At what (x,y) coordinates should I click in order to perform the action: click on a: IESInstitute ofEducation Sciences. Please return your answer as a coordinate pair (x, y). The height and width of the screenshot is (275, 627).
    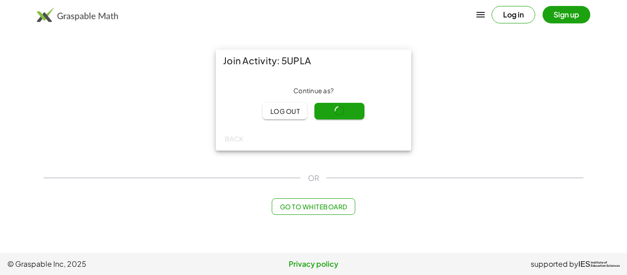
    Looking at the image, I should click on (599, 264).